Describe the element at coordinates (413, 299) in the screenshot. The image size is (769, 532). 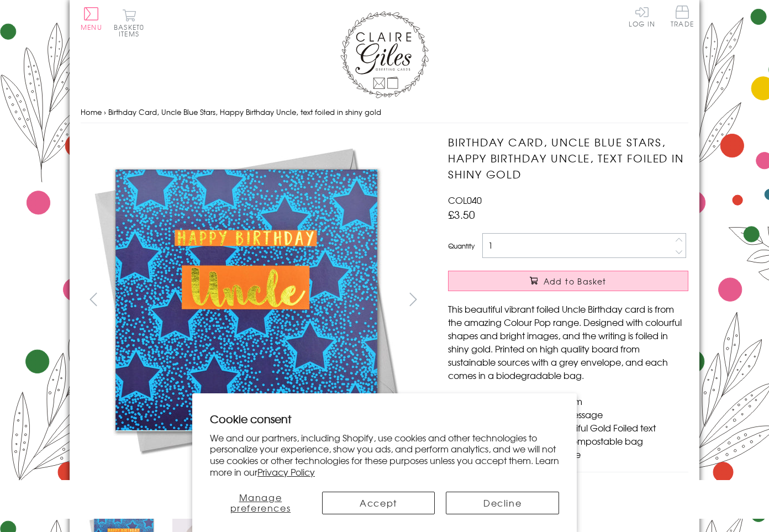
I see `button: next` at that location.